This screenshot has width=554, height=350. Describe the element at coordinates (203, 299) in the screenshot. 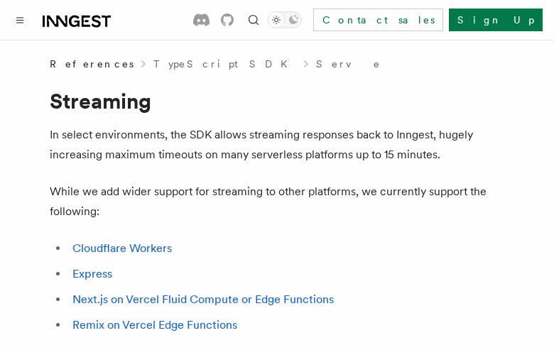

I see `a: Next.js on Vercel Fluid Compute or Edge Functions` at that location.